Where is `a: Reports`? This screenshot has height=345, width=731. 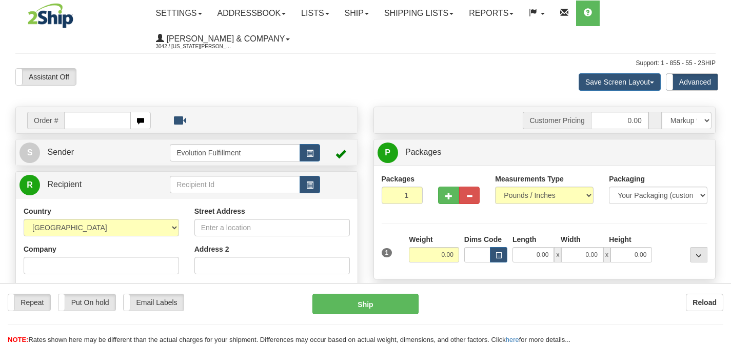 a: Reports is located at coordinates (491, 13).